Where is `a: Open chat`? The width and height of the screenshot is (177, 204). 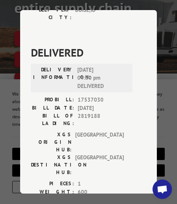
a: Open chat is located at coordinates (162, 189).